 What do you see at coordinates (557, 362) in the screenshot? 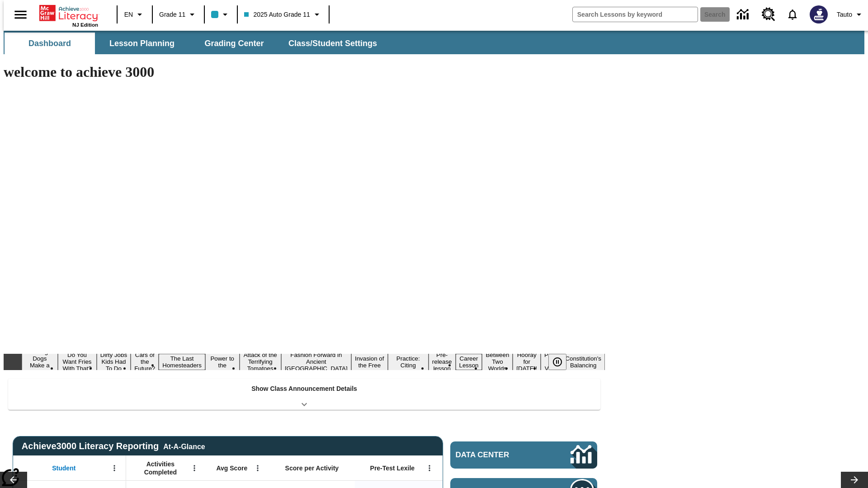
I see `button: Pause` at bounding box center [557, 362].